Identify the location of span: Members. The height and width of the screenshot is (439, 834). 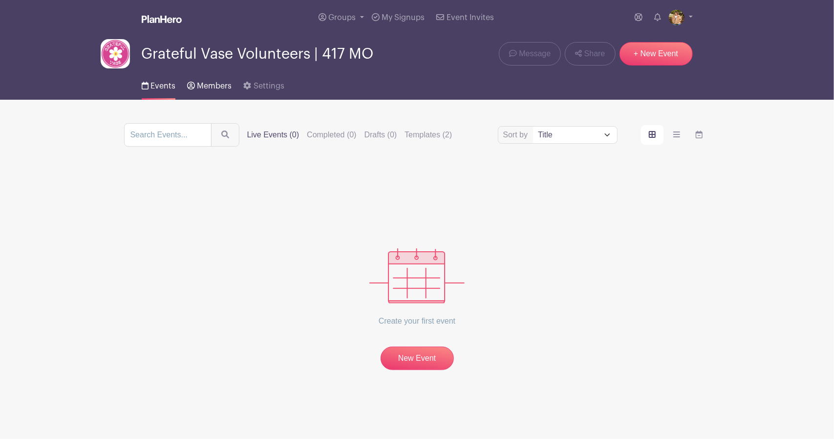
(214, 86).